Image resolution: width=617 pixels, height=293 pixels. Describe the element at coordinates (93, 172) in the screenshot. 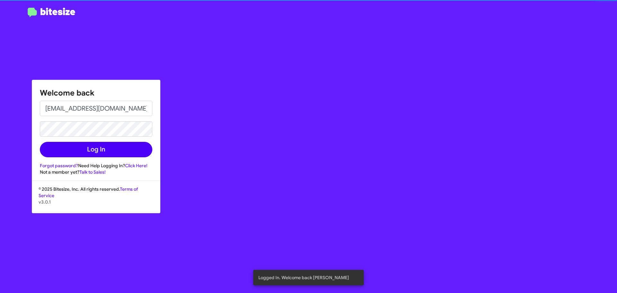

I see `a: Talk to Sales!` at that location.